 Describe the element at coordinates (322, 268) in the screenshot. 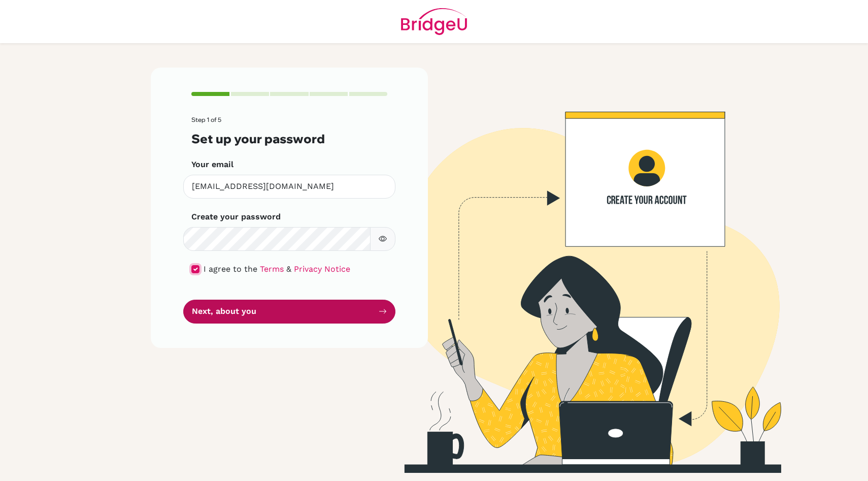

I see `a: Privacy Notice` at that location.